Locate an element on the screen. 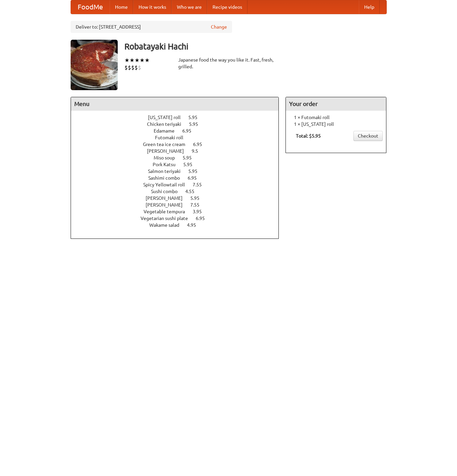 Image resolution: width=457 pixels, height=476 pixels. div: Japanese food the way you like it. Fast, fresh, grilled. is located at coordinates (229, 63).